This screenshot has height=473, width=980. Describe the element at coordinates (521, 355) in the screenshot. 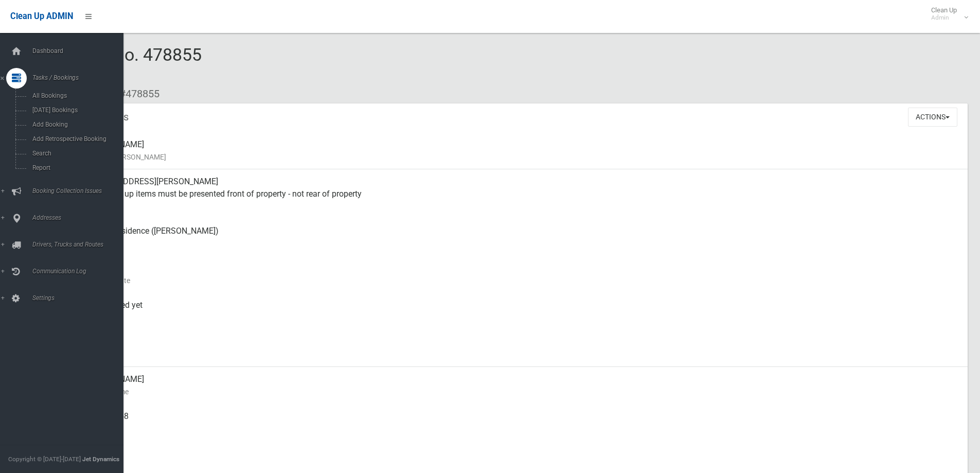

I see `small: Zone` at that location.